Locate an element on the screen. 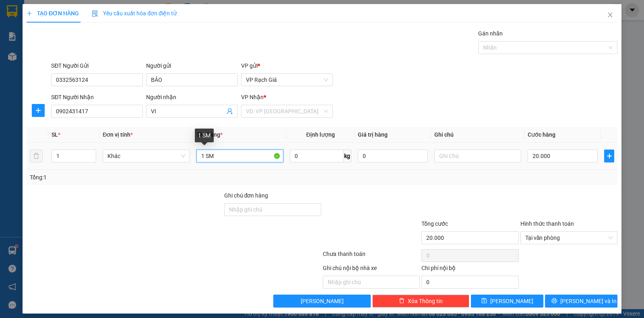 The image size is (644, 318). span: Xóa Thông tin is located at coordinates (425, 301).